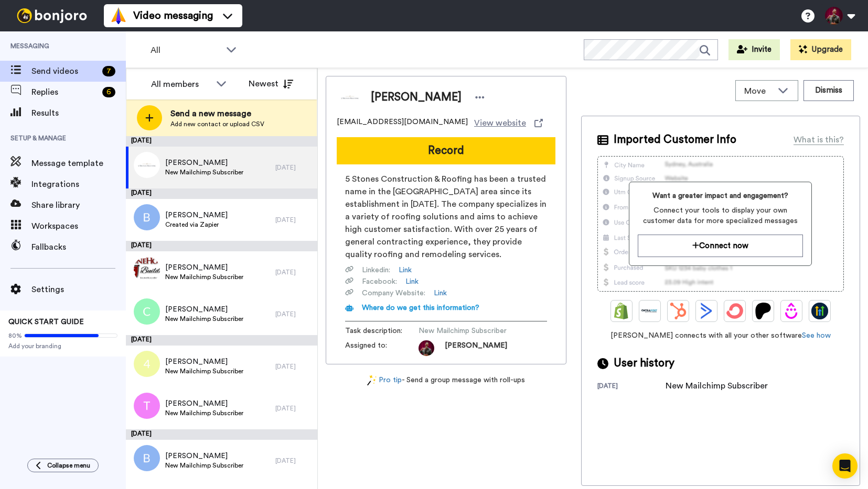 This screenshot has height=489, width=868. Describe the element at coordinates (16, 335) in the screenshot. I see `span: 80%` at that location.